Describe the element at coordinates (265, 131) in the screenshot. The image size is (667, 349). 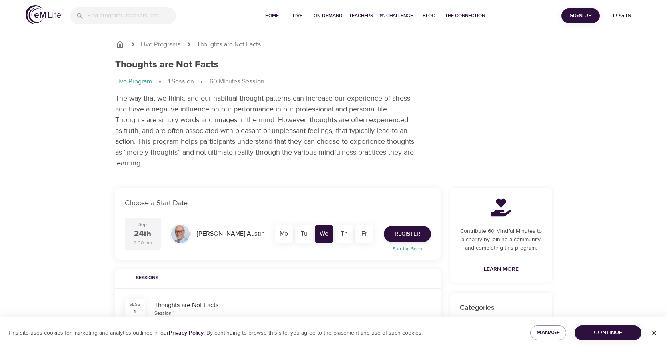
I see `p: The way that we think, and our habitual thought patterns can increase our experience of stress an...` at that location.